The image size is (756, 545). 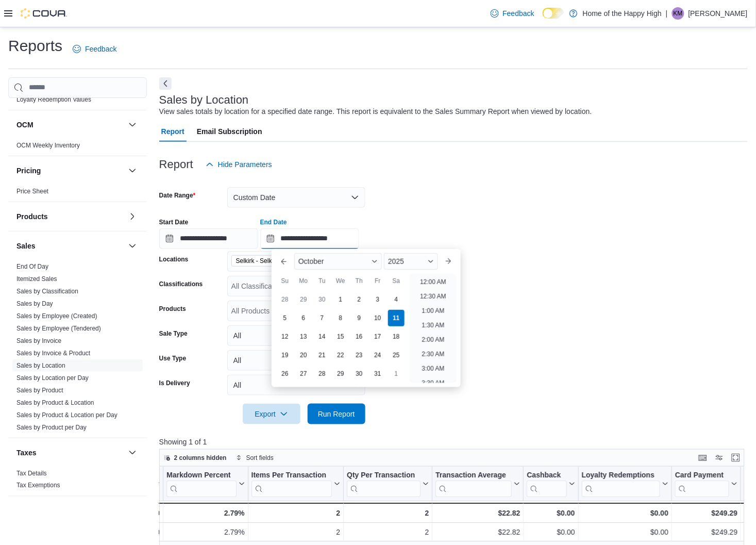 I want to click on div: Loyalty Redemptions, so click(x=620, y=483).